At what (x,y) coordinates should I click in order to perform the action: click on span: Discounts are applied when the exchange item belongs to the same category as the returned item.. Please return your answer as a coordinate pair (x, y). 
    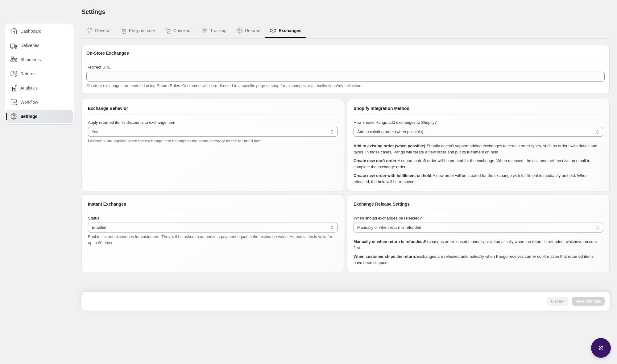
    Looking at the image, I should click on (175, 141).